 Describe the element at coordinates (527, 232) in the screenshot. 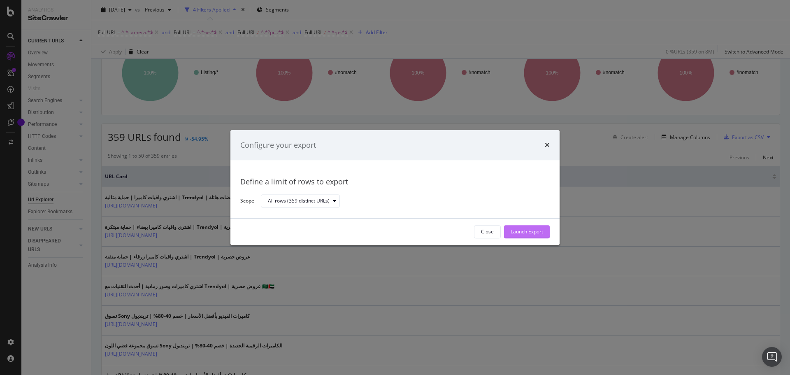

I see `div: Launch Export` at that location.